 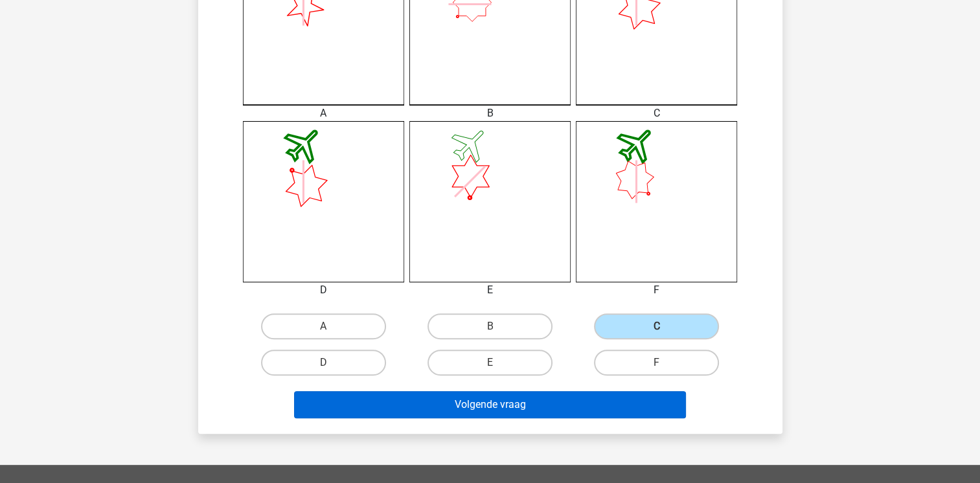 I want to click on div: E, so click(x=490, y=290).